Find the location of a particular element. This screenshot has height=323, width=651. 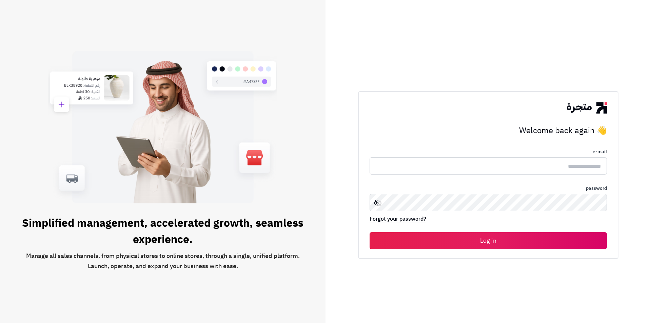

font: Manage all sales channels, from physical stores to online stores, through a single, unified platf... is located at coordinates (163, 261).